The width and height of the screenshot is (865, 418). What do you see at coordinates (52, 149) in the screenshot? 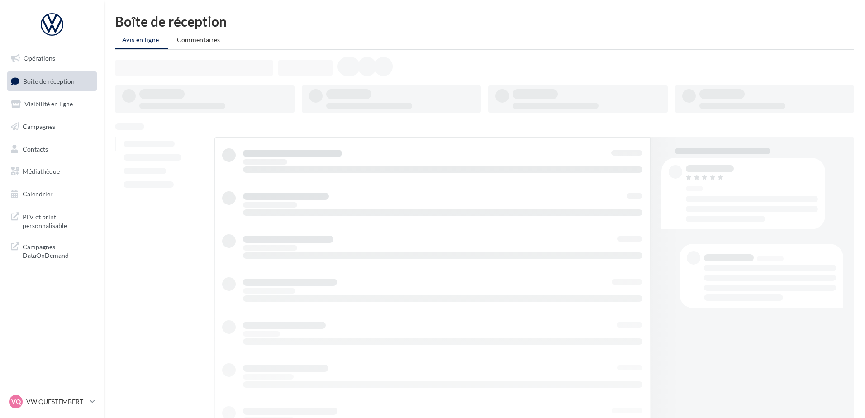
I see `a: Contacts` at bounding box center [52, 149].